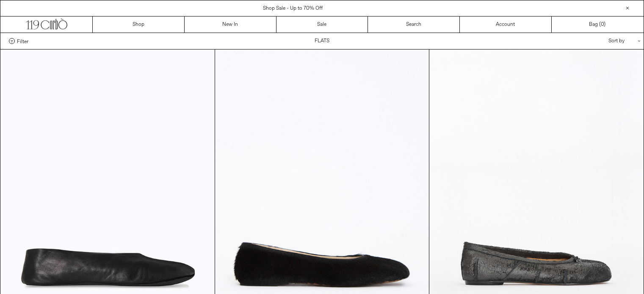  Describe the element at coordinates (602, 24) in the screenshot. I see `span: 0` at that location.